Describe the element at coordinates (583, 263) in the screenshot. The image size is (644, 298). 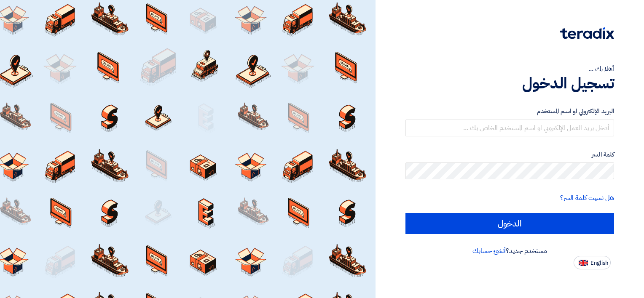
I see `img: en-US.png` at that location.